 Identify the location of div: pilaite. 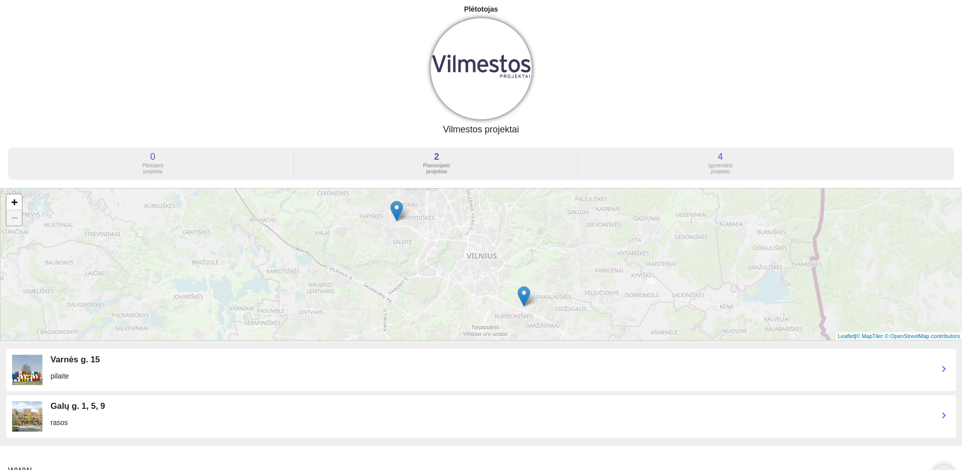
(490, 376).